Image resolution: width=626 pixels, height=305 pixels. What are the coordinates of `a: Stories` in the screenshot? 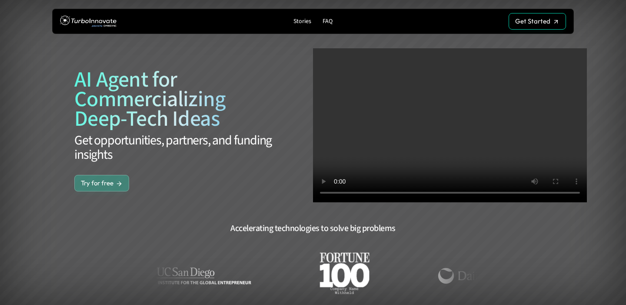 It's located at (302, 21).